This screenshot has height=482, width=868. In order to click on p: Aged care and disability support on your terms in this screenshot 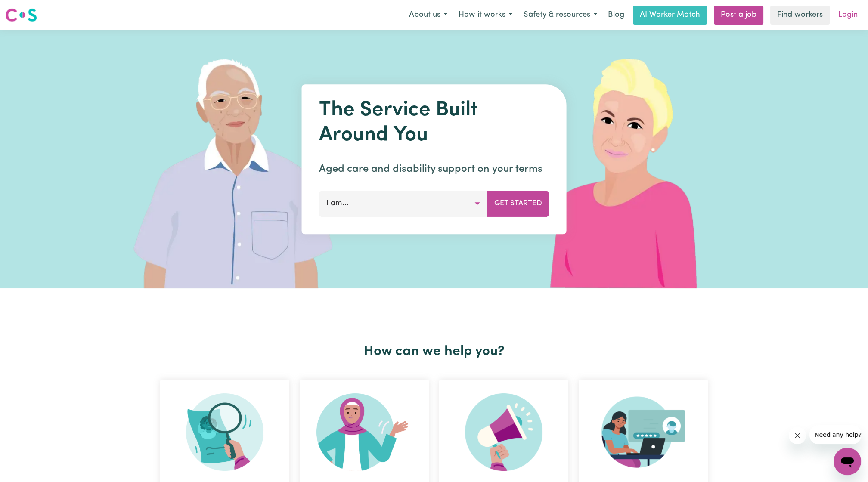, I will do `click(434, 170)`.